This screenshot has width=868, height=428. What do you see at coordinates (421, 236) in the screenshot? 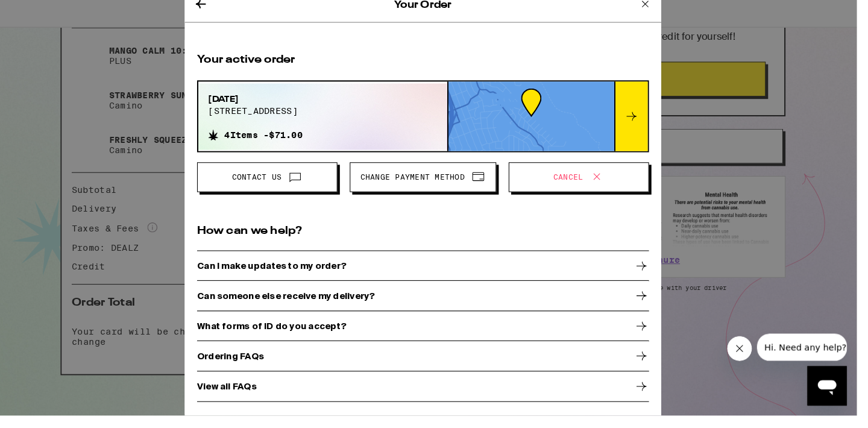
I see `h2: How can we help?` at bounding box center [421, 236].